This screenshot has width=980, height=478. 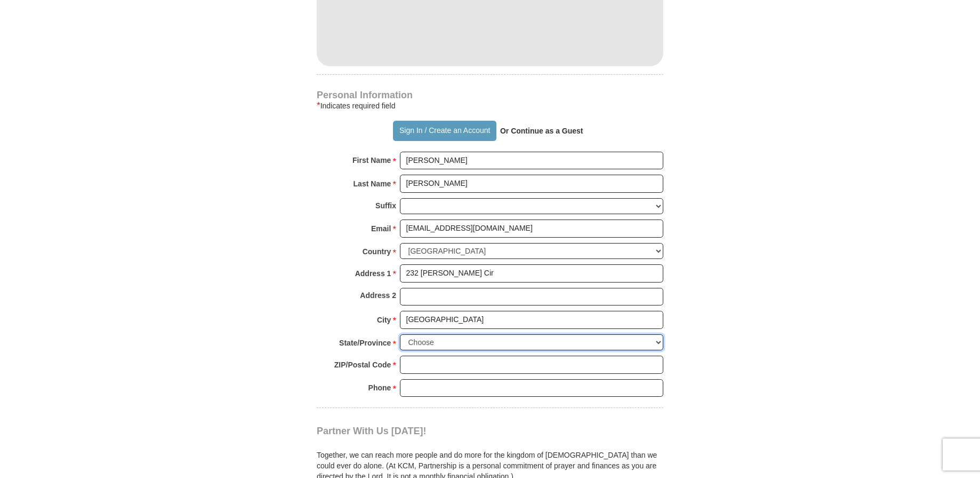 What do you see at coordinates (378, 295) in the screenshot?
I see `strong: Address 2` at bounding box center [378, 295].